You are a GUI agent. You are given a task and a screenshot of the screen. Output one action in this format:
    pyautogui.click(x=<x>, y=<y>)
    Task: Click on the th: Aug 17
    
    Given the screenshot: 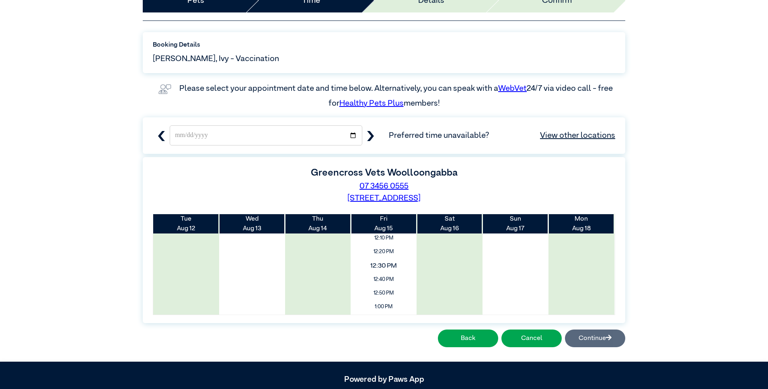 What is the action you would take?
    pyautogui.click(x=515, y=224)
    